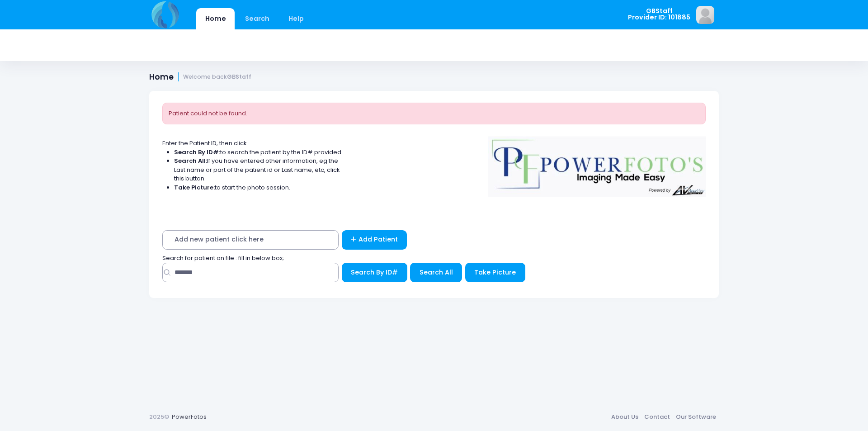 The height and width of the screenshot is (431, 868). Describe the element at coordinates (259, 170) in the screenshot. I see `li: If you have entered other information, eg the Last name or part of the patient id or Last name, e...` at that location.